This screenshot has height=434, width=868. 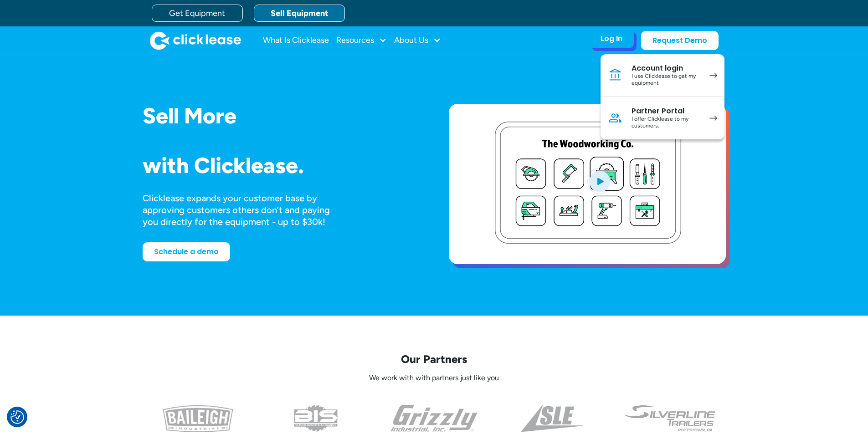 What do you see at coordinates (612, 38) in the screenshot?
I see `div: Log In` at bounding box center [612, 38].